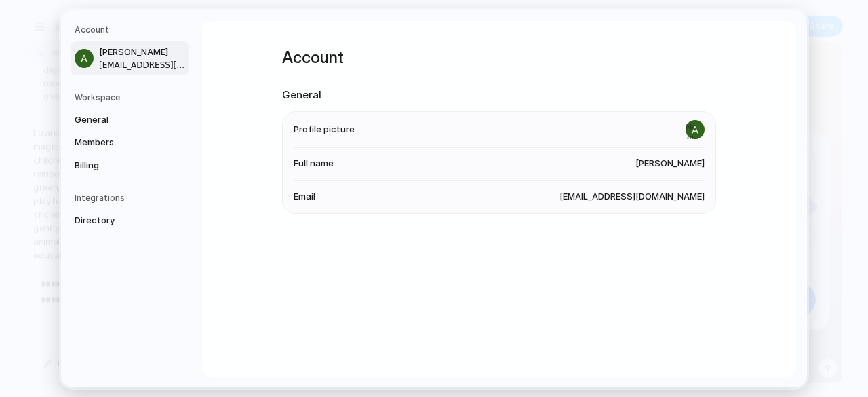 The image size is (868, 397). What do you see at coordinates (132, 198) in the screenshot?
I see `h5: Integrations` at bounding box center [132, 198].